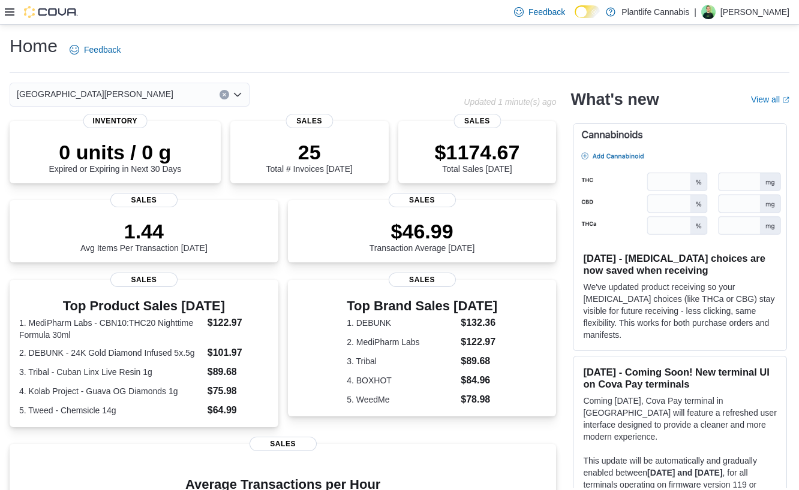 The height and width of the screenshot is (490, 799). I want to click on svg: External link, so click(785, 100).